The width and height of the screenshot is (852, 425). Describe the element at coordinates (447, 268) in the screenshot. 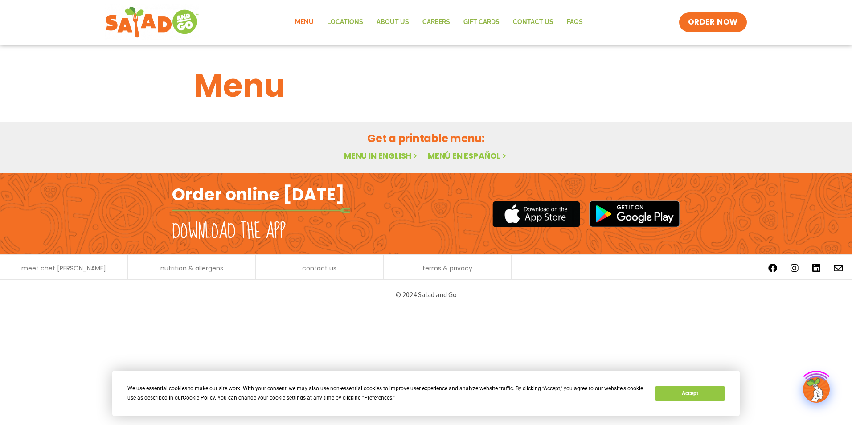

I see `span: terms & privacy` at that location.